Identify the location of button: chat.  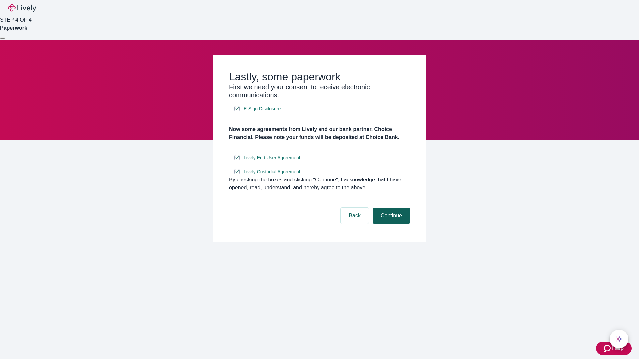
(619, 339).